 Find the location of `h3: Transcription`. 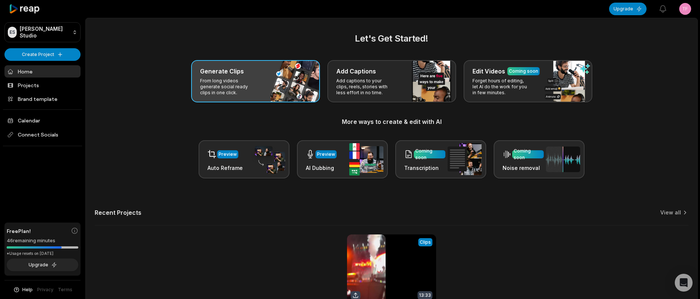

h3: Transcription is located at coordinates (425, 168).